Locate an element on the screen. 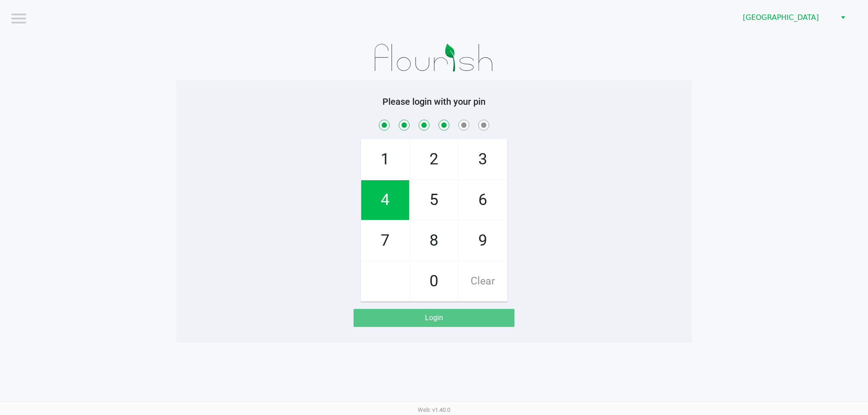 The image size is (868, 415). span: 0 is located at coordinates (434, 282).